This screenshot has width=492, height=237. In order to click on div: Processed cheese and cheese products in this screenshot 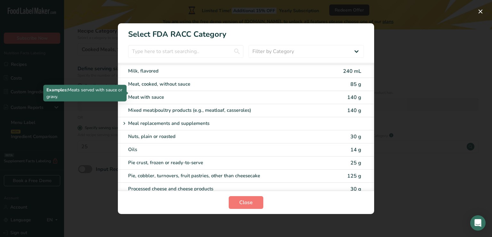, I will do `click(219, 189)`.